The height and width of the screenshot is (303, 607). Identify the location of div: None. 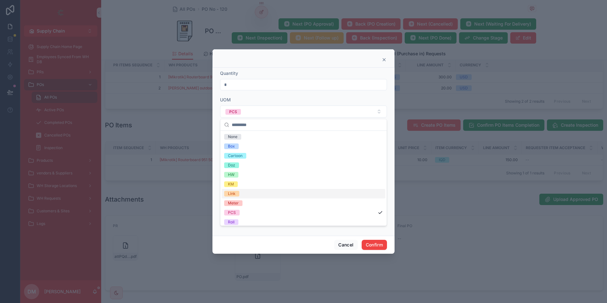
(233, 137).